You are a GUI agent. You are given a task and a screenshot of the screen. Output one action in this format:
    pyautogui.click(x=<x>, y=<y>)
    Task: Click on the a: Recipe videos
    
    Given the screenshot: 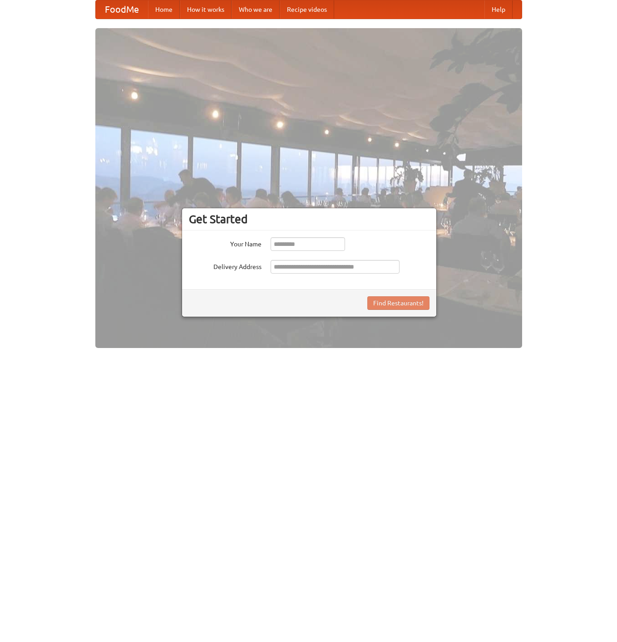 What is the action you would take?
    pyautogui.click(x=307, y=10)
    